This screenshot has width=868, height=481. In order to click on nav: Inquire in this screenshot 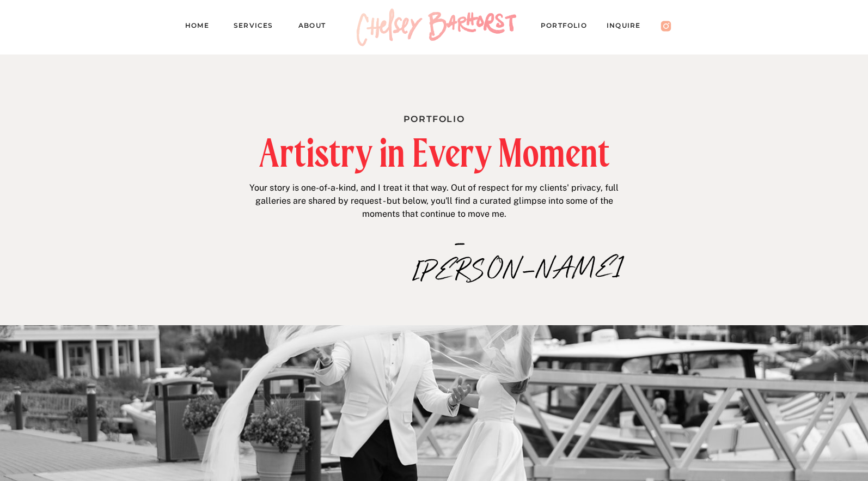, I will do `click(629, 28)`.